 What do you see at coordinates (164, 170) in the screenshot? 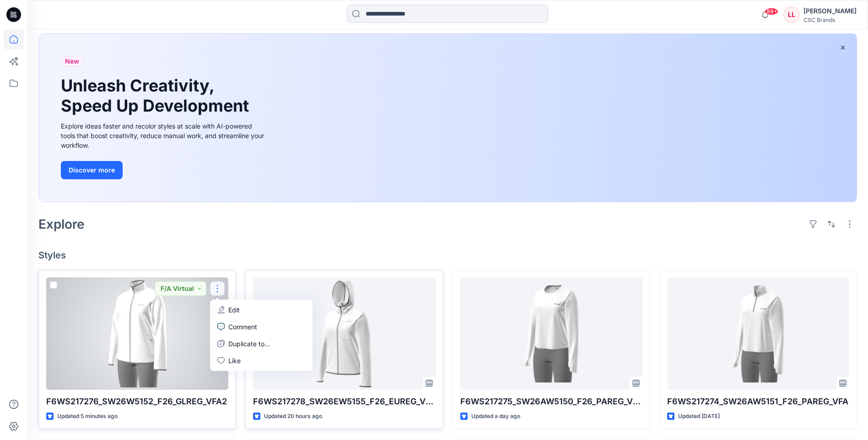
I see `a: Discover more` at bounding box center [164, 170].